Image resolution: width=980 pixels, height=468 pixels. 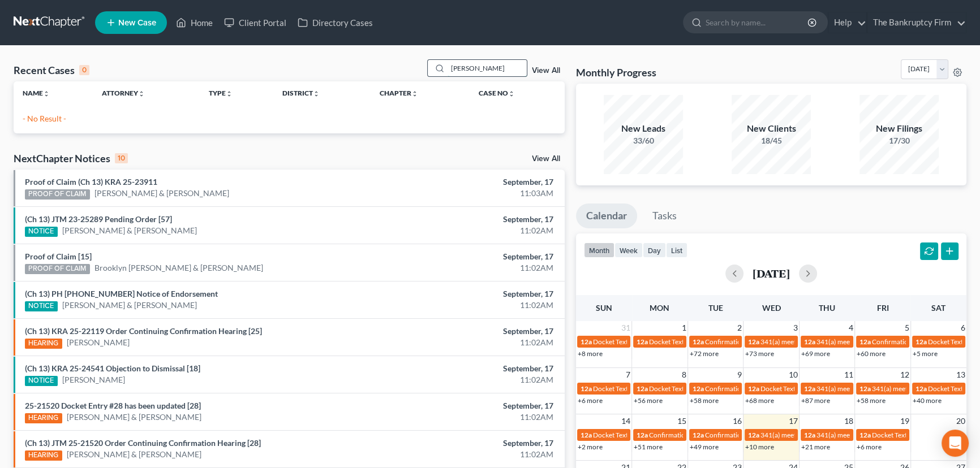 I want to click on div: Recent Cases, so click(x=52, y=70).